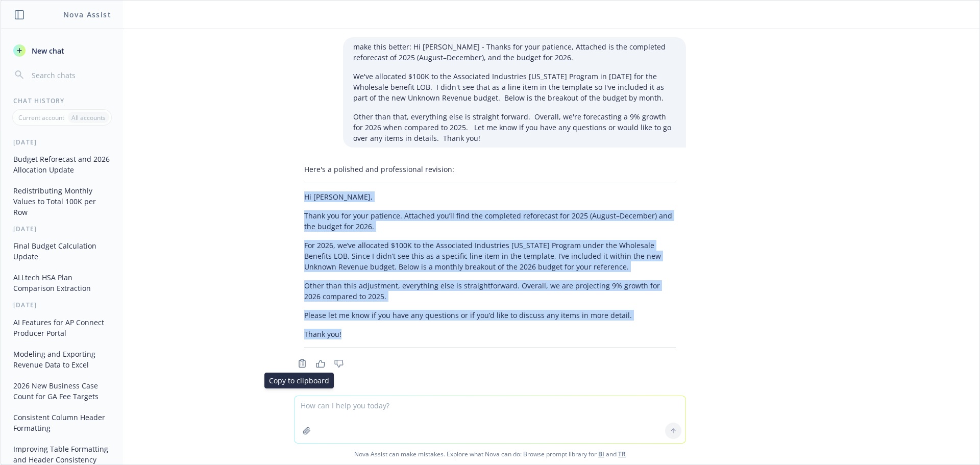 Image resolution: width=980 pixels, height=465 pixels. I want to click on a: BI, so click(601, 454).